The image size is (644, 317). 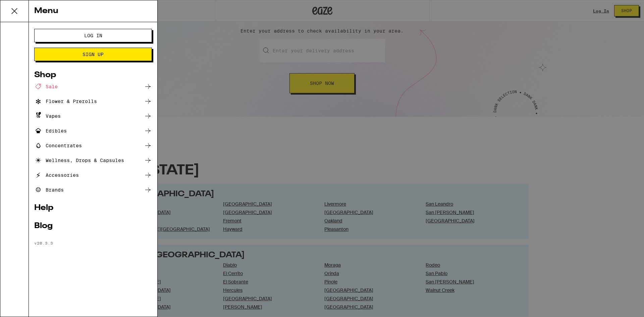 I want to click on a: Vapes, so click(x=93, y=116).